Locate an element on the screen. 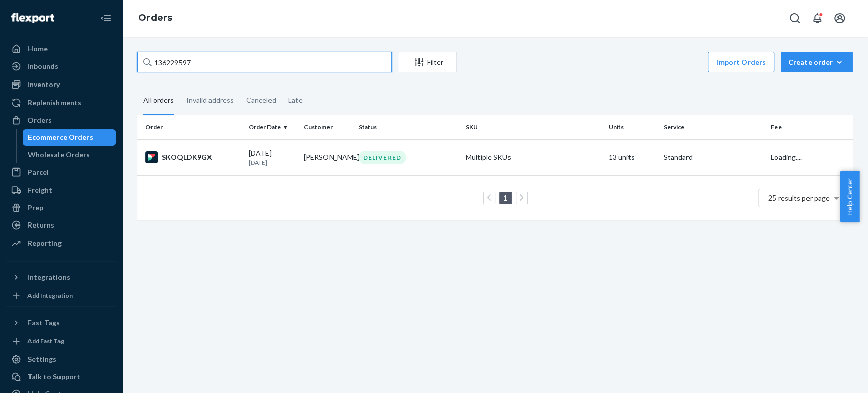  th: SKU is located at coordinates (534, 128).